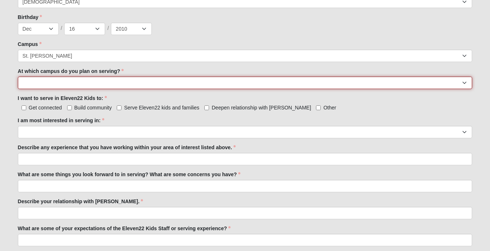  I want to click on label: I am most interested in serving in:, so click(61, 120).